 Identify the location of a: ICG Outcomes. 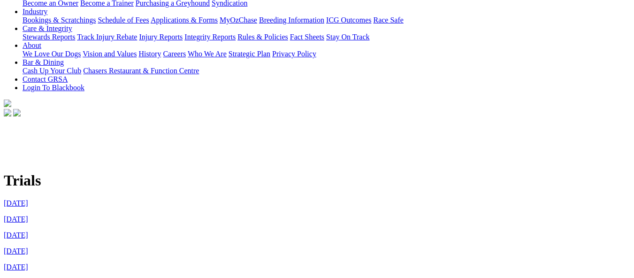
(349, 20).